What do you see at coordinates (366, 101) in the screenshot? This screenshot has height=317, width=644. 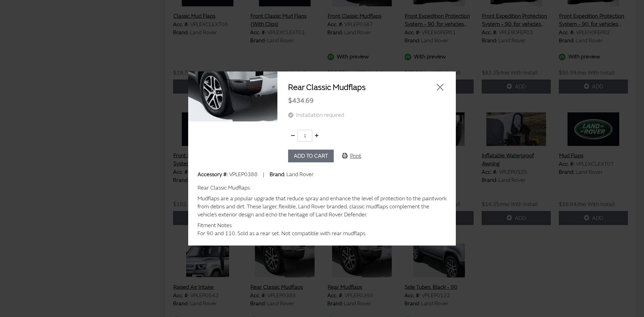 I see `div: $434.69` at bounding box center [366, 101].